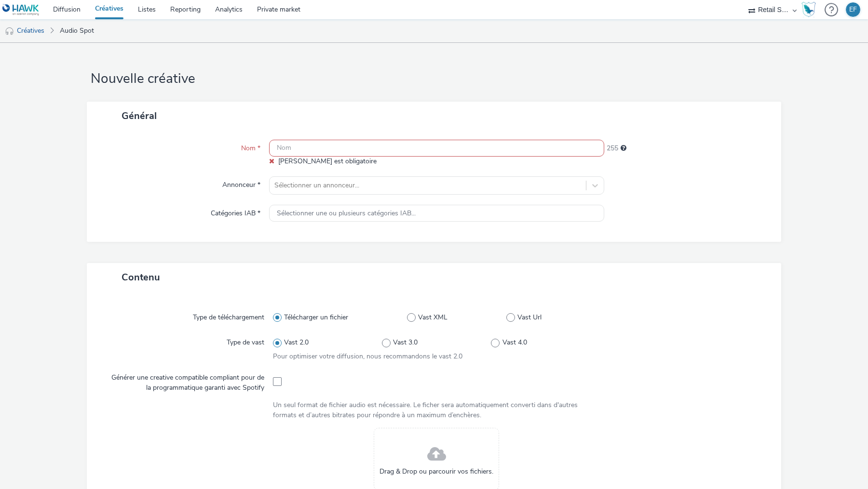  Describe the element at coordinates (139, 115) in the screenshot. I see `span: Général` at that location.